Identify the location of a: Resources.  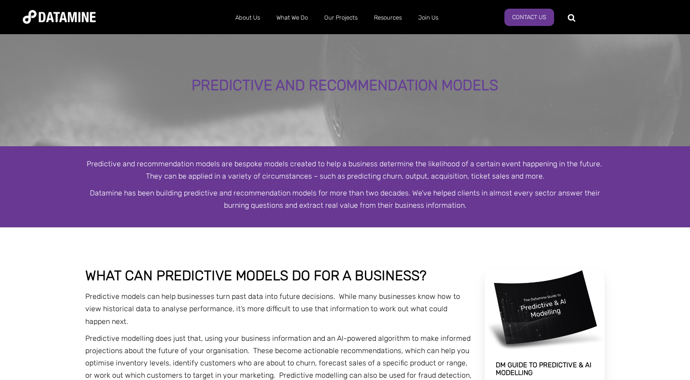
(388, 18).